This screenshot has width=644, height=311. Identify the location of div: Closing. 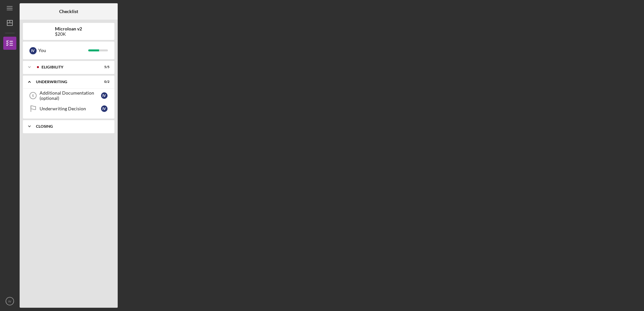
(71, 126).